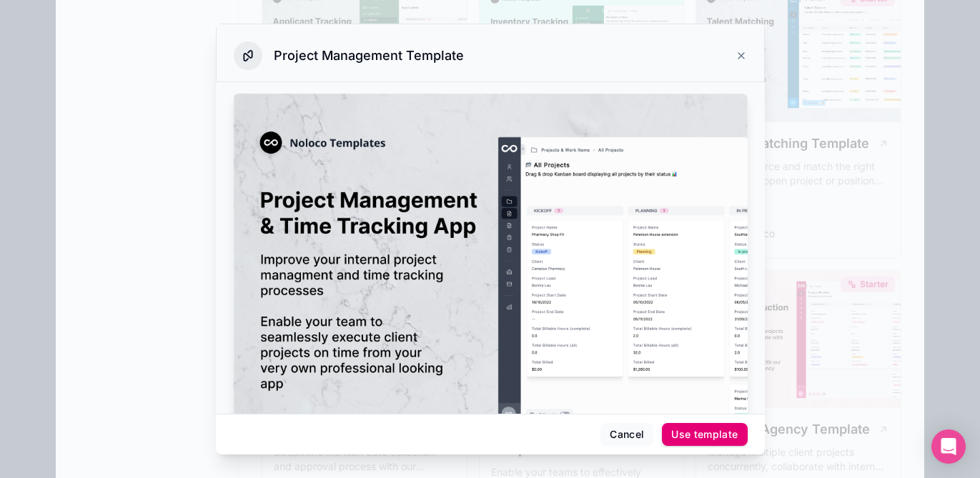 This screenshot has width=980, height=478. Describe the element at coordinates (369, 56) in the screenshot. I see `h3: Project Management Template` at that location.